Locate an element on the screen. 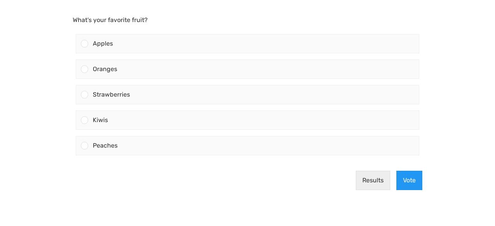  span: Strawberries is located at coordinates (111, 94).